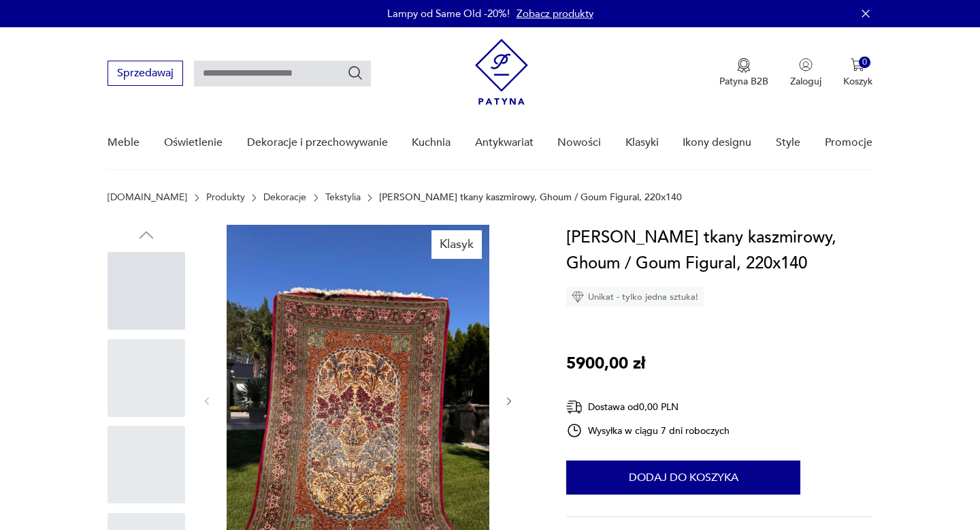 This screenshot has height=530, width=980. Describe the element at coordinates (343, 198) in the screenshot. I see `a: Tekstylia` at that location.